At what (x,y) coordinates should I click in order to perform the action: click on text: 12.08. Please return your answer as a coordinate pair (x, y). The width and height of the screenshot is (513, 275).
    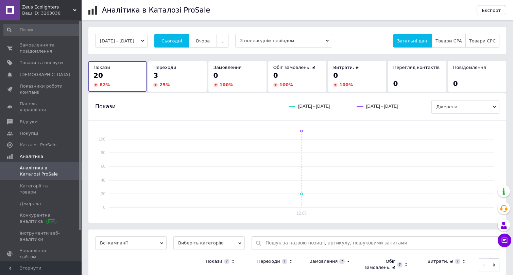
    Looking at the image, I should click on (301, 213).